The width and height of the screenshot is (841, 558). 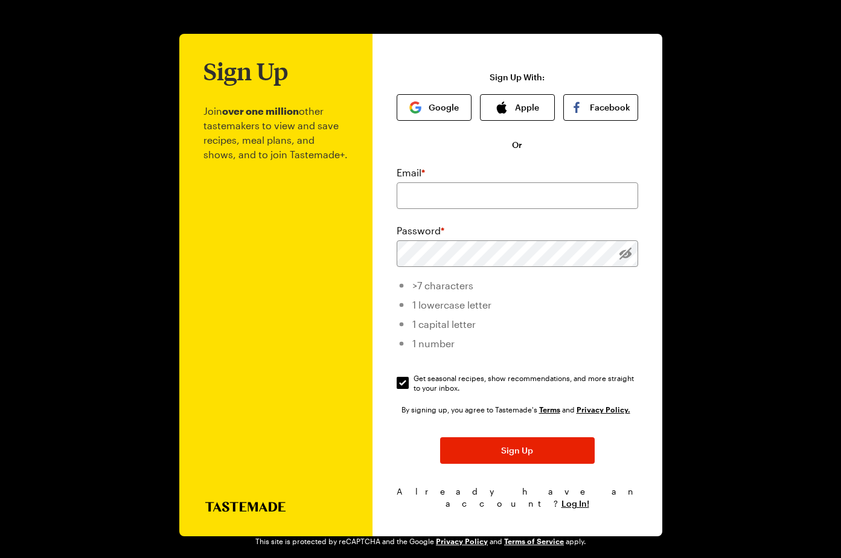 I want to click on p: Sign Up With:, so click(x=517, y=77).